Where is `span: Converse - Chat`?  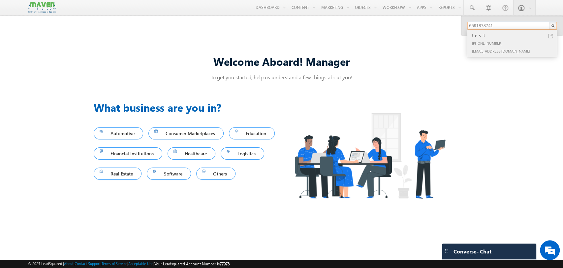 span: Converse - Chat is located at coordinates (472, 251).